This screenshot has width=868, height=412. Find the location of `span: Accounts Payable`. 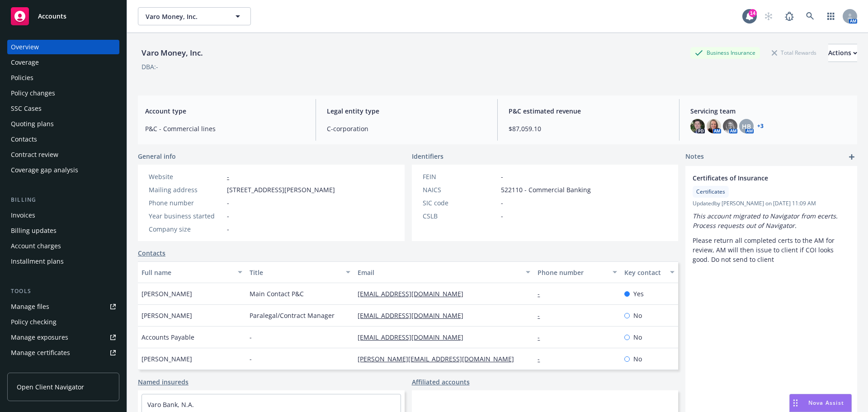

span: Accounts Payable is located at coordinates (168, 337).